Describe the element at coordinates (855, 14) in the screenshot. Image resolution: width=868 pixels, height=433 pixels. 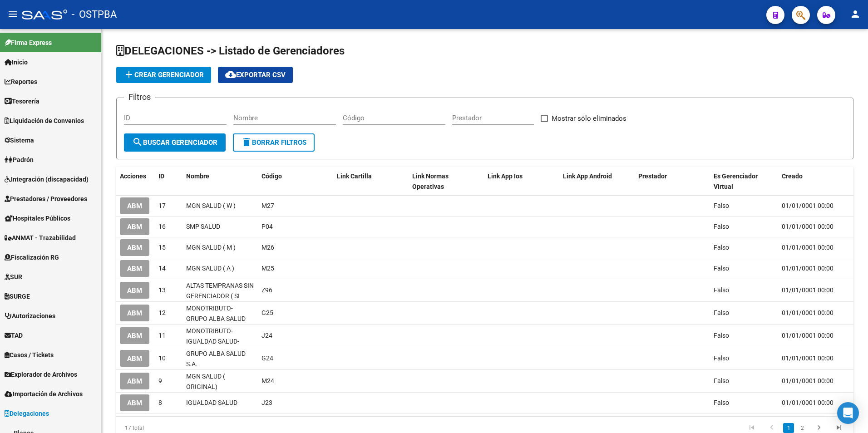
I see `mat-icon: person` at that location.